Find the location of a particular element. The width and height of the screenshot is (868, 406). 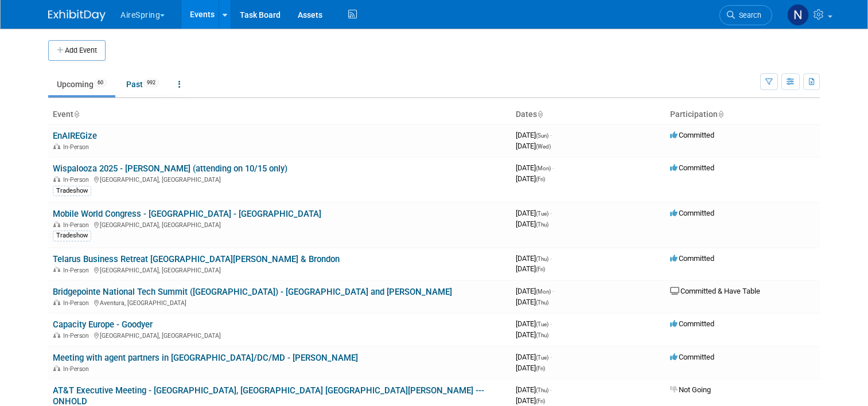

a: Upcoming60 is located at coordinates (82, 84).